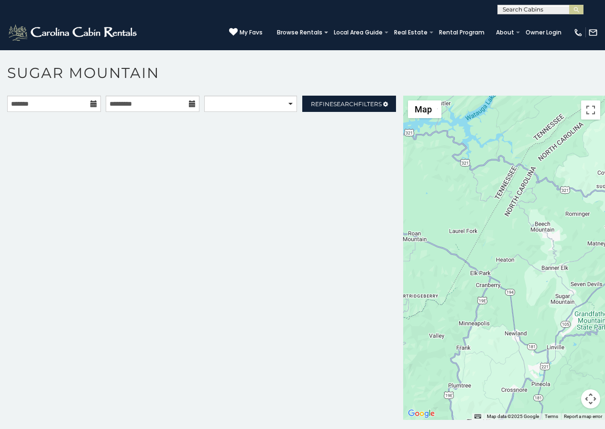 The image size is (605, 429). Describe the element at coordinates (349, 104) in the screenshot. I see `a: RefineSearchFilters` at that location.